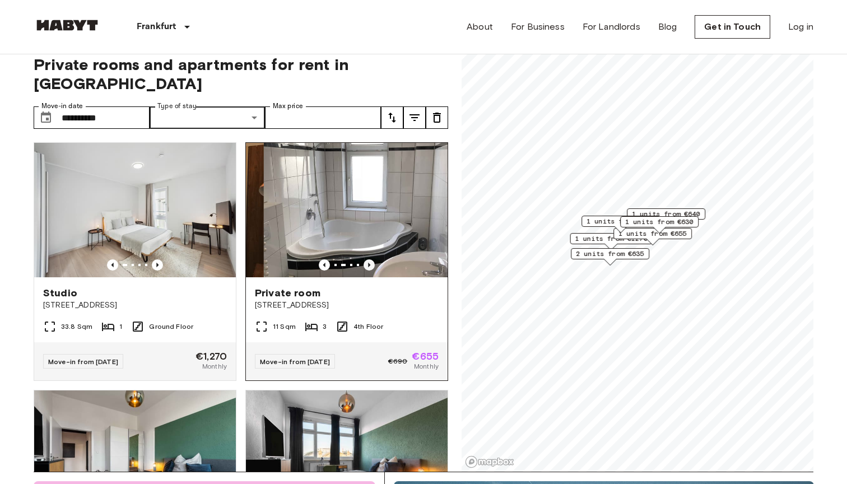 The image size is (847, 484). Describe the element at coordinates (652, 234) in the screenshot. I see `span: 1 units from €655` at that location.